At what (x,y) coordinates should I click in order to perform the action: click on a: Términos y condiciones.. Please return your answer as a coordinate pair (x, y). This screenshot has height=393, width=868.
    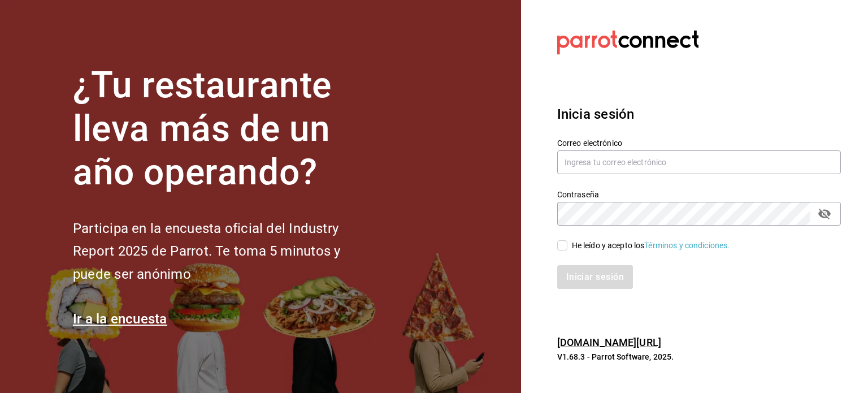
    Looking at the image, I should click on (686, 246).